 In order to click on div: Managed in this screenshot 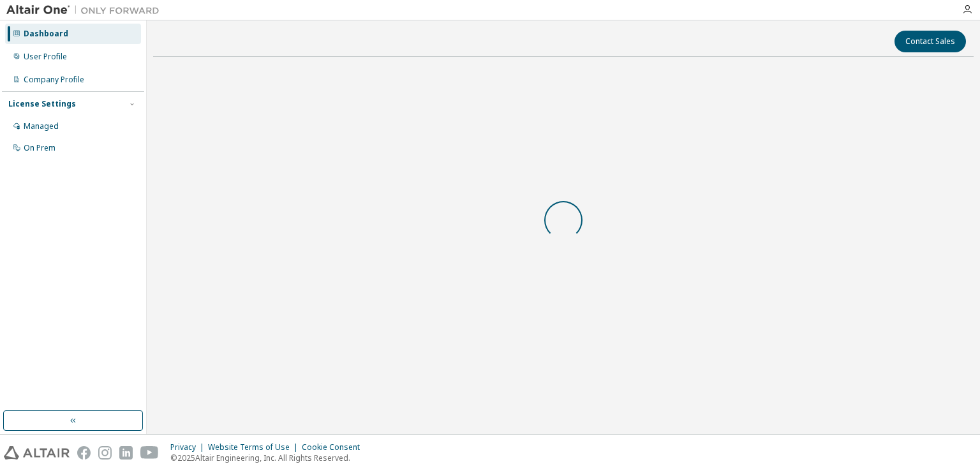, I will do `click(41, 127)`.